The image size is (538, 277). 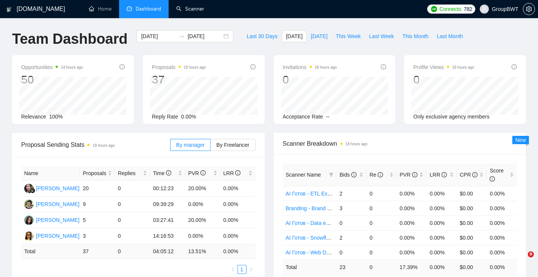 What do you see at coordinates (188, 117) in the screenshot?
I see `span: 0.00%` at bounding box center [188, 117].